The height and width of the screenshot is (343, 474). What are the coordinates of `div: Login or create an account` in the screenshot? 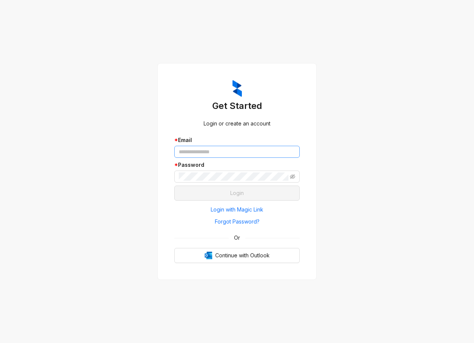 It's located at (237, 124).